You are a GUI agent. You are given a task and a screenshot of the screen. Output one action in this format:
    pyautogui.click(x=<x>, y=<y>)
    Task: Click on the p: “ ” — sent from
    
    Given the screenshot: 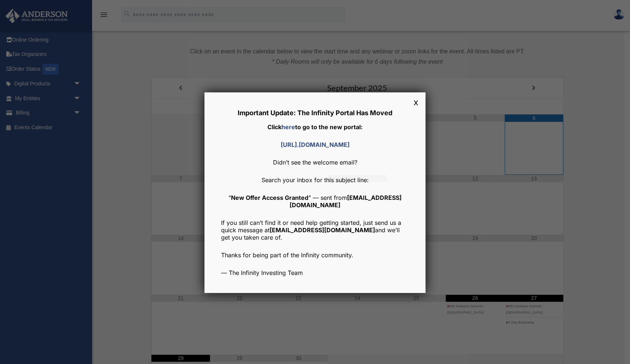 What is the action you would take?
    pyautogui.click(x=315, y=202)
    